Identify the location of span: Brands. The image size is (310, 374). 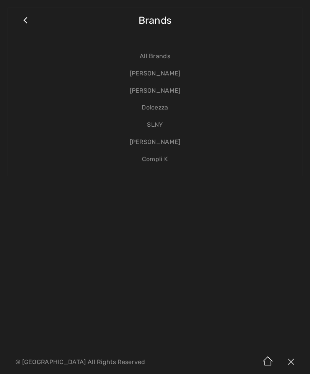
(155, 20).